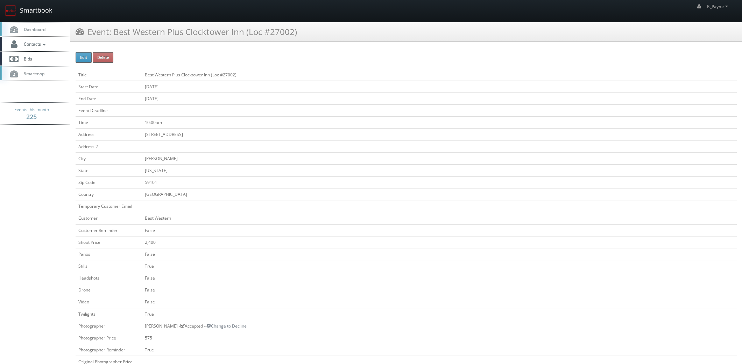  Describe the element at coordinates (109, 325) in the screenshot. I see `td: Photographer` at that location.